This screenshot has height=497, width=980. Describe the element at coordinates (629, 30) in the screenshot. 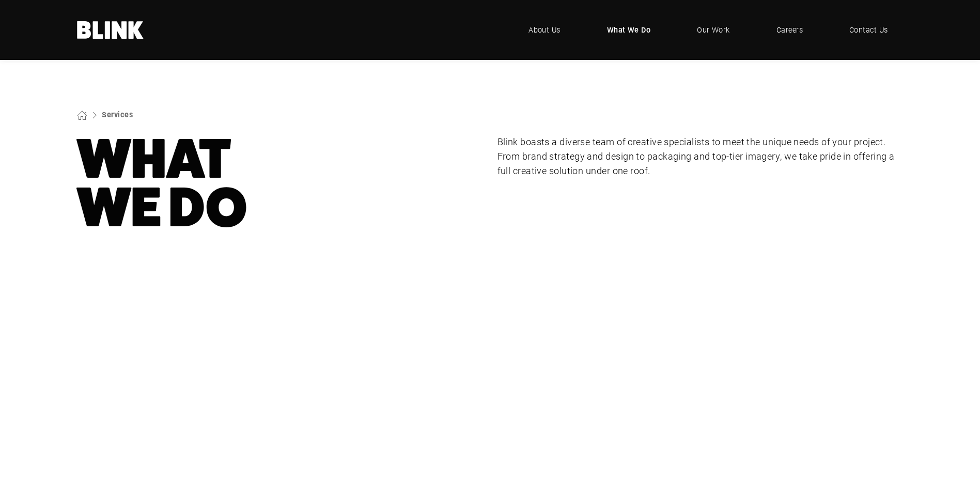

I see `a: What We Do` at that location.